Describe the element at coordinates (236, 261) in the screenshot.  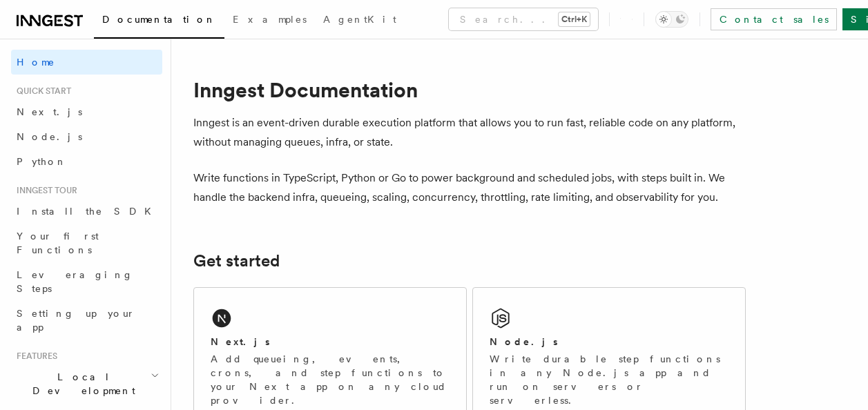
I see `a: Get started` at that location.